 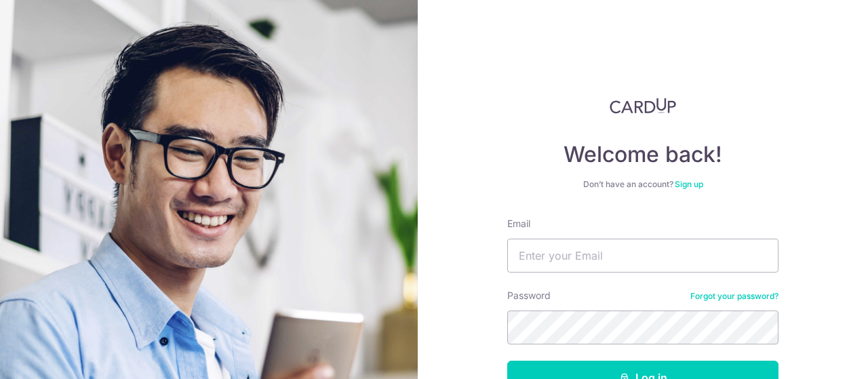 I want to click on label: Password, so click(x=529, y=296).